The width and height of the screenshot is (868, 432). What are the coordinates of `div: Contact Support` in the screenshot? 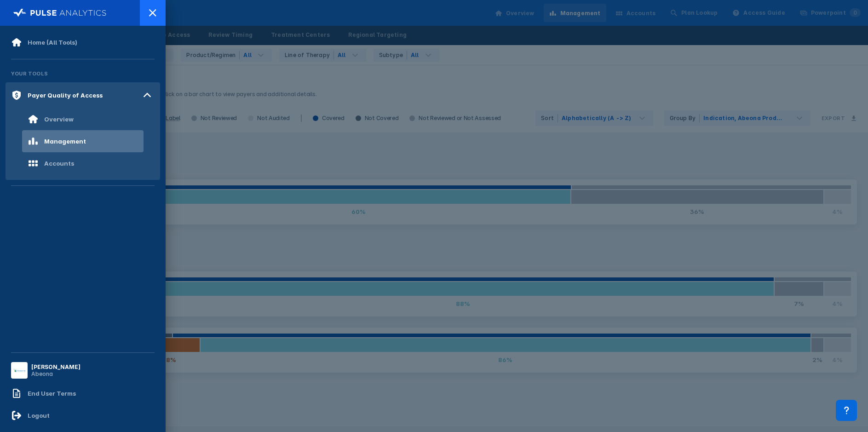 It's located at (846, 410).